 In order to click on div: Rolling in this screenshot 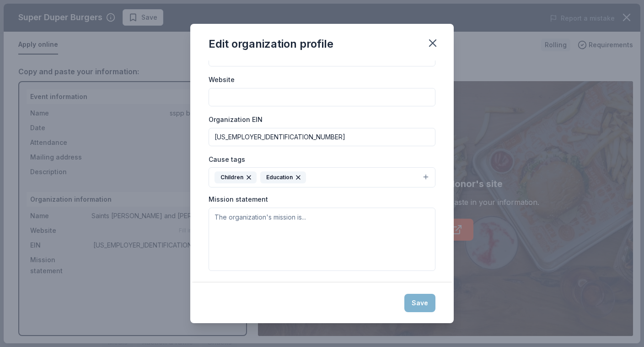, I will do `click(556, 45)`.